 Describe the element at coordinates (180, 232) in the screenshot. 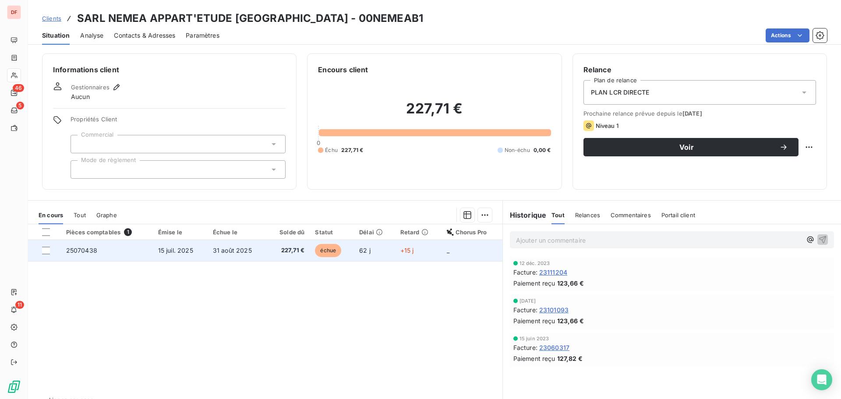

I see `div: Émise le` at that location.